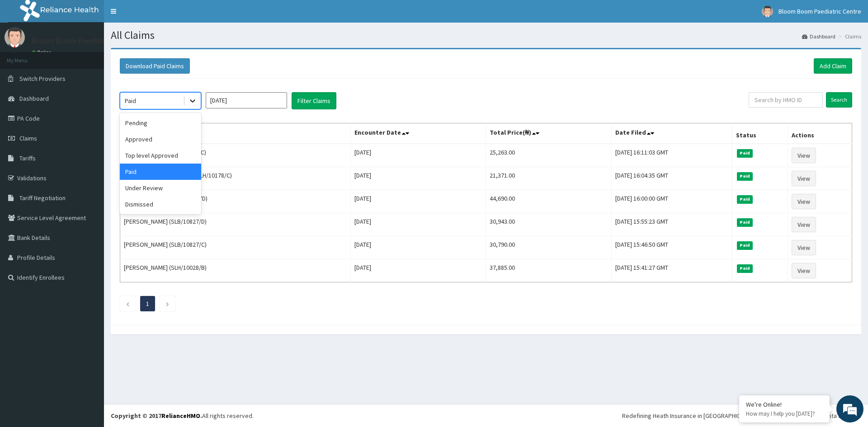  I want to click on th: Name, so click(235, 134).